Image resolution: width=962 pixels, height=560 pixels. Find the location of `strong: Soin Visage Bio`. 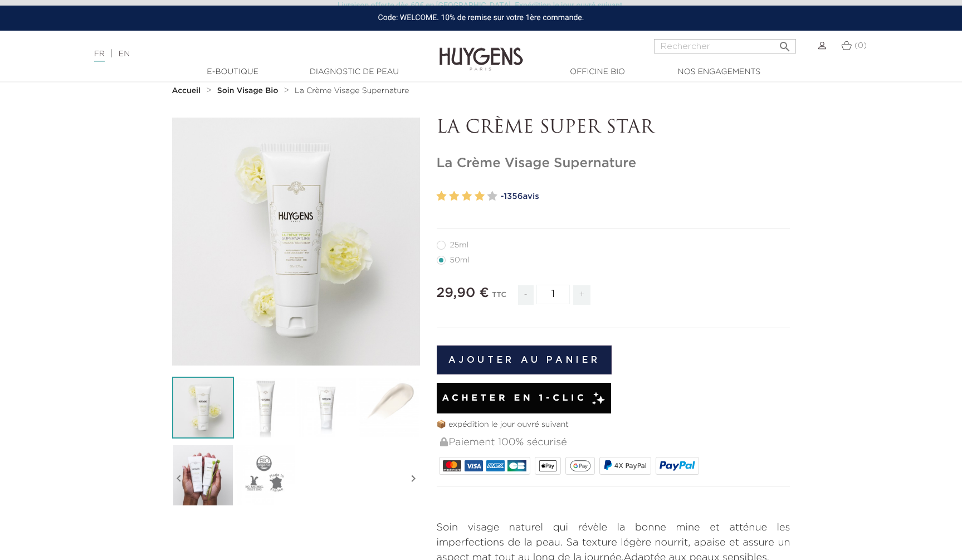

strong: Soin Visage Bio is located at coordinates (248, 91).